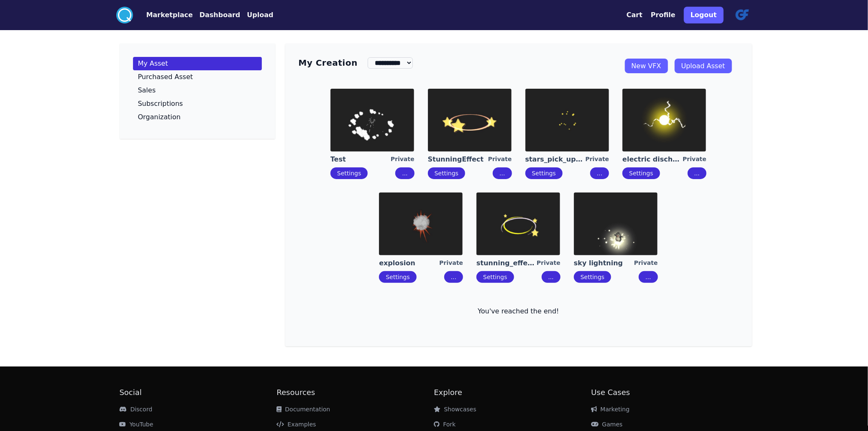  I want to click on a: electric discharge, so click(653, 159).